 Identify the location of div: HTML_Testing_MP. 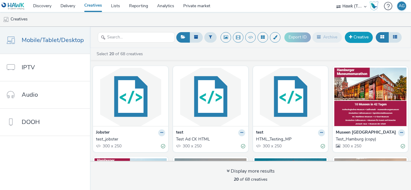
(289, 139).